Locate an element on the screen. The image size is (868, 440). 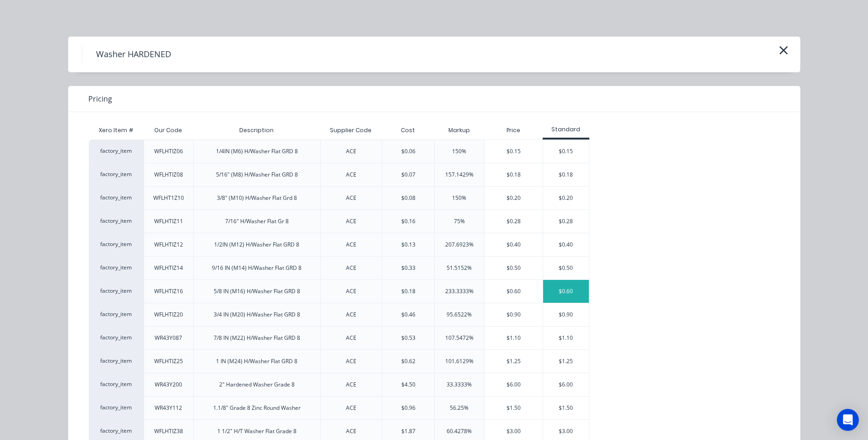
div: WFLHTIZ11 is located at coordinates (168, 221).